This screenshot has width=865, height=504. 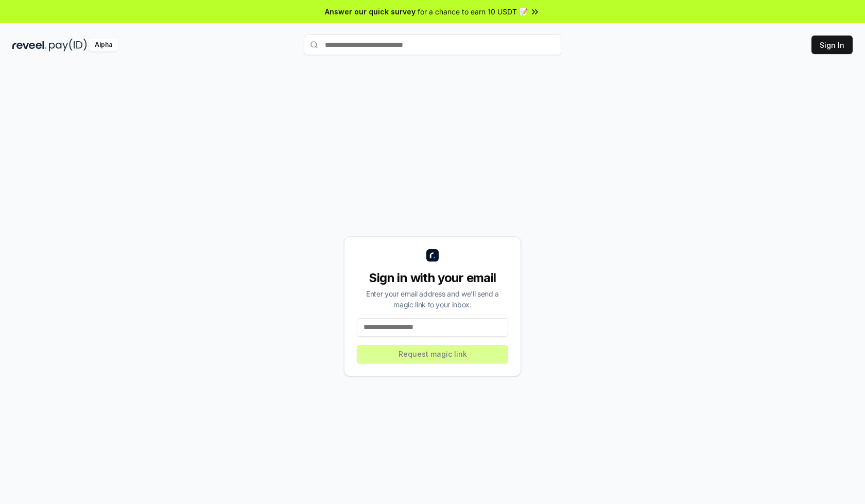 What do you see at coordinates (472, 12) in the screenshot?
I see `span: for a chance to earn 10 USDT 📝` at bounding box center [472, 12].